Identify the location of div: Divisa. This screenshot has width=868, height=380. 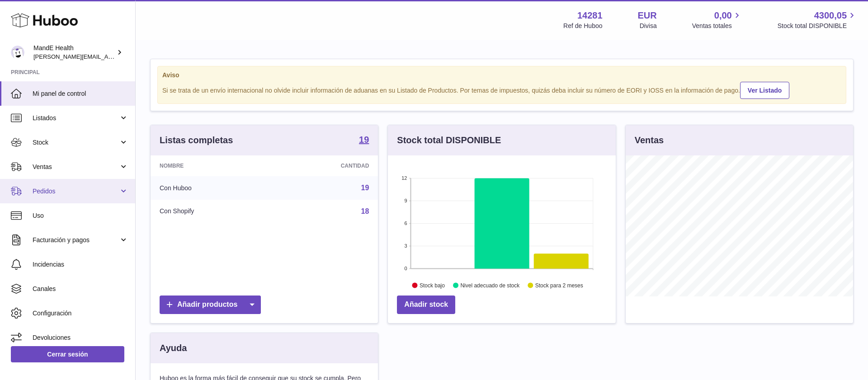
(648, 25).